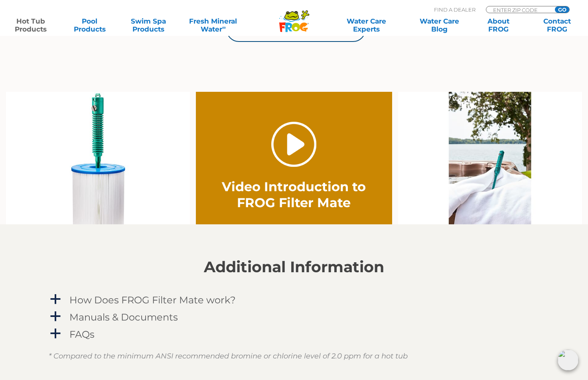  What do you see at coordinates (439, 25) in the screenshot?
I see `a: Water CareBlog` at bounding box center [439, 25].